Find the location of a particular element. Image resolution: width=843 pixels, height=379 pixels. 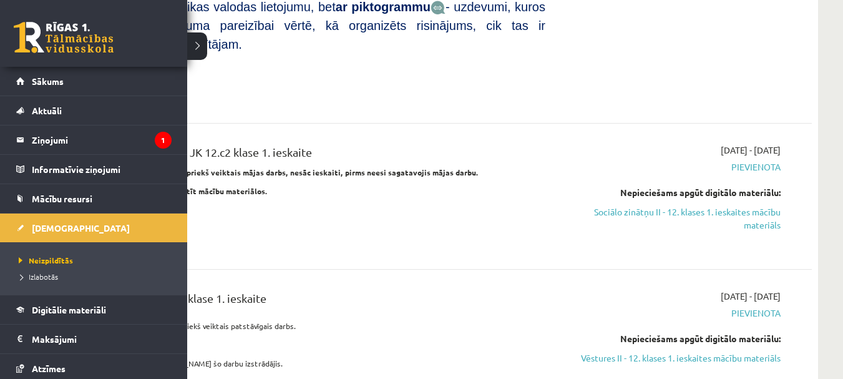

span: Digitālie materiāli is located at coordinates (69, 310).